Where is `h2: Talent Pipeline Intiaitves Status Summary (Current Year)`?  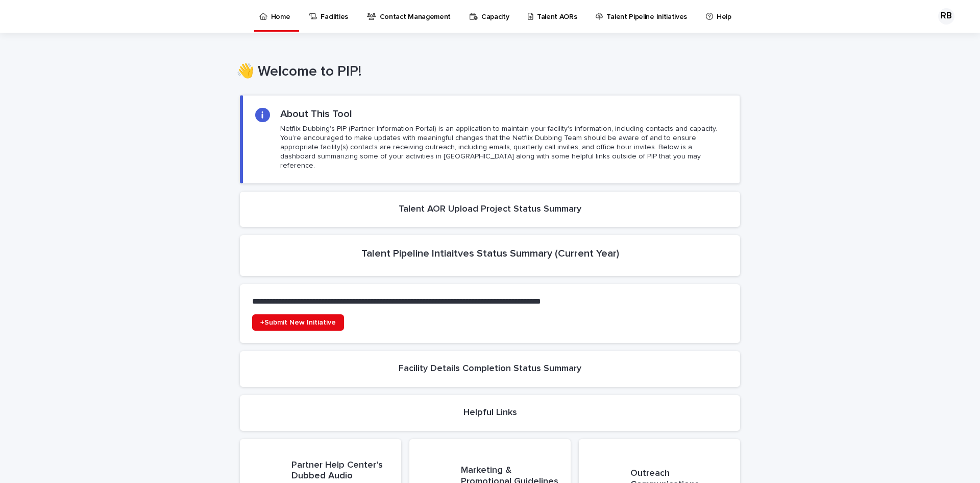
h2: Talent Pipeline Intiaitves Status Summary (Current Year) is located at coordinates (490, 254).